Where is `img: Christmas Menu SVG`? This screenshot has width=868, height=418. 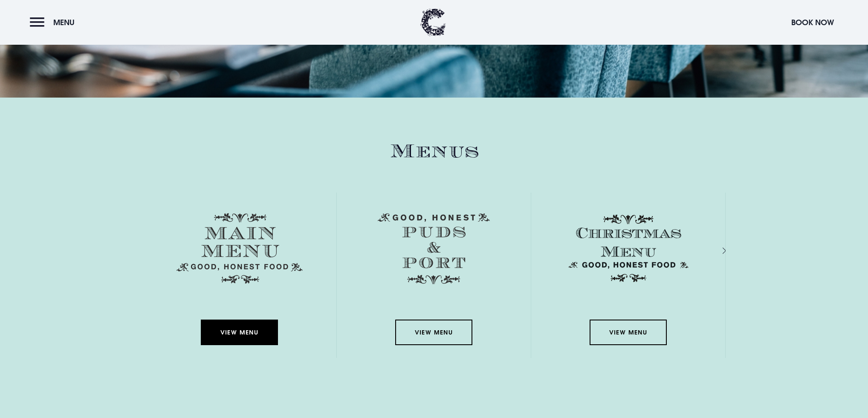
img: Christmas Menu SVG is located at coordinates (628, 248).